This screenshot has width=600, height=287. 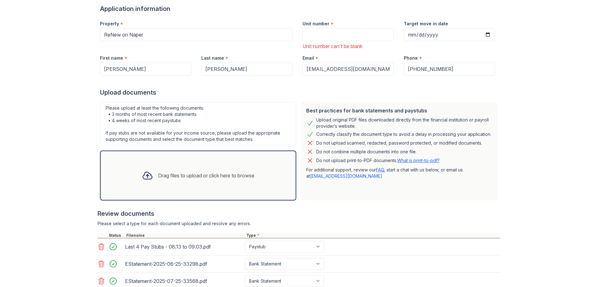 What do you see at coordinates (399, 173) in the screenshot?
I see `p: For additional support, review our , start a chat with us below, or email us at` at bounding box center [399, 173].